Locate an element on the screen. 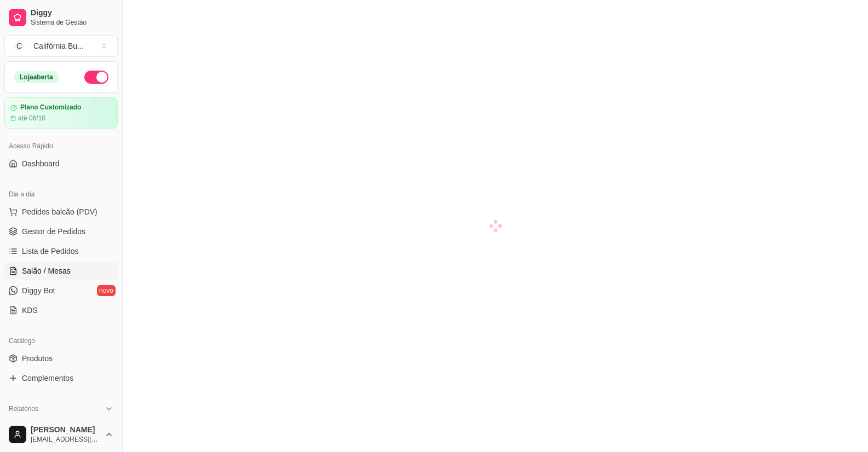 This screenshot has width=868, height=452. div: Dia a dia is located at coordinates (61, 194).